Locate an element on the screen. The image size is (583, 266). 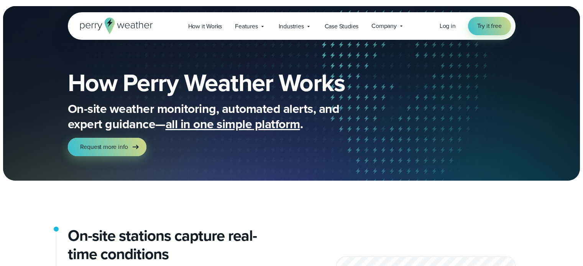
span: all in one simple platform is located at coordinates (233, 124).